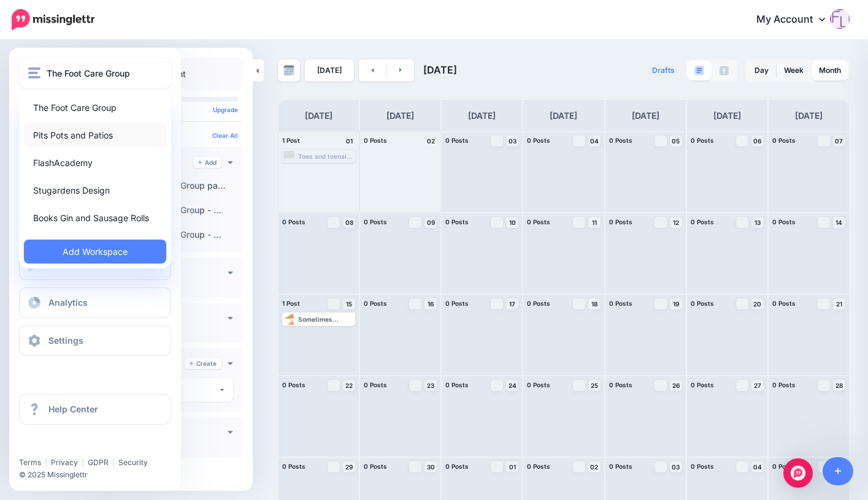 Image resolution: width=868 pixels, height=500 pixels. I want to click on a: Help Center, so click(95, 409).